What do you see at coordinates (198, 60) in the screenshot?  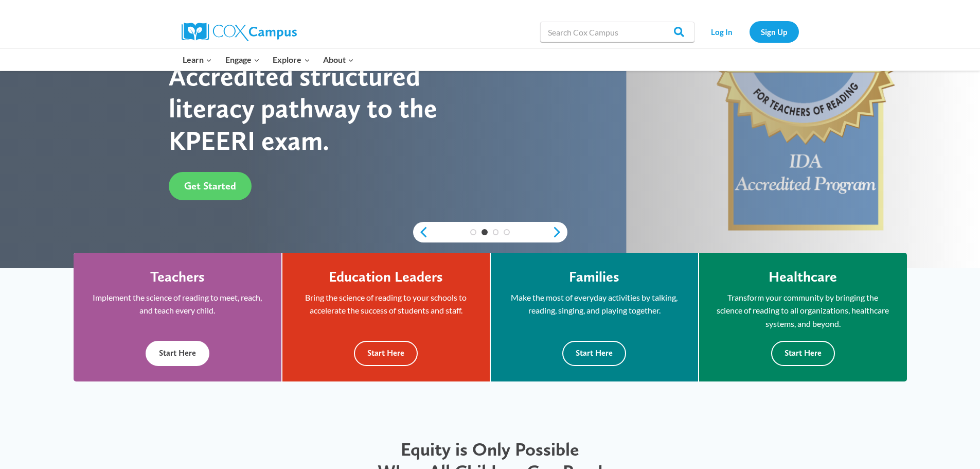 I see `button: Child menu of Learn` at bounding box center [198, 60].